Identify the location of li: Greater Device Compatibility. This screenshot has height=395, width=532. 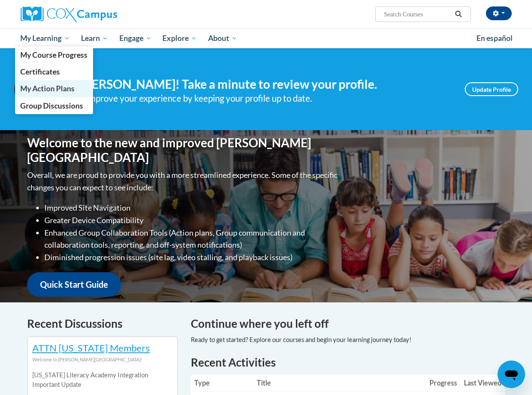
(192, 220).